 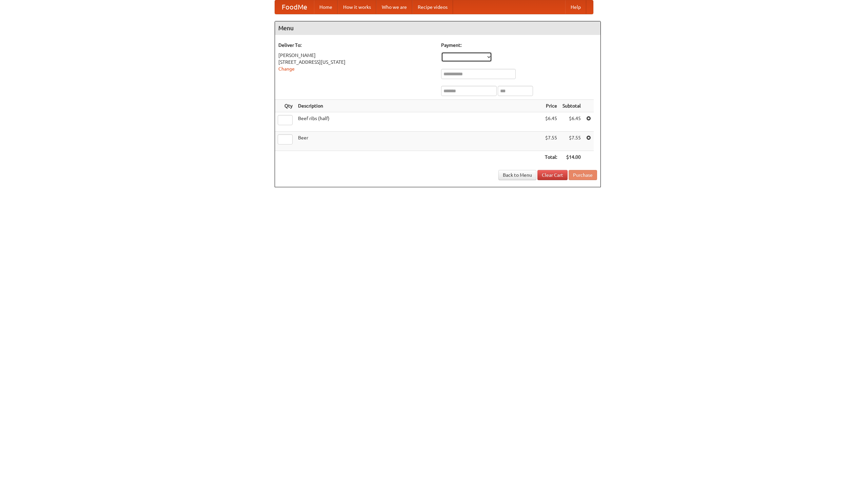 I want to click on td: Beer, so click(x=419, y=141).